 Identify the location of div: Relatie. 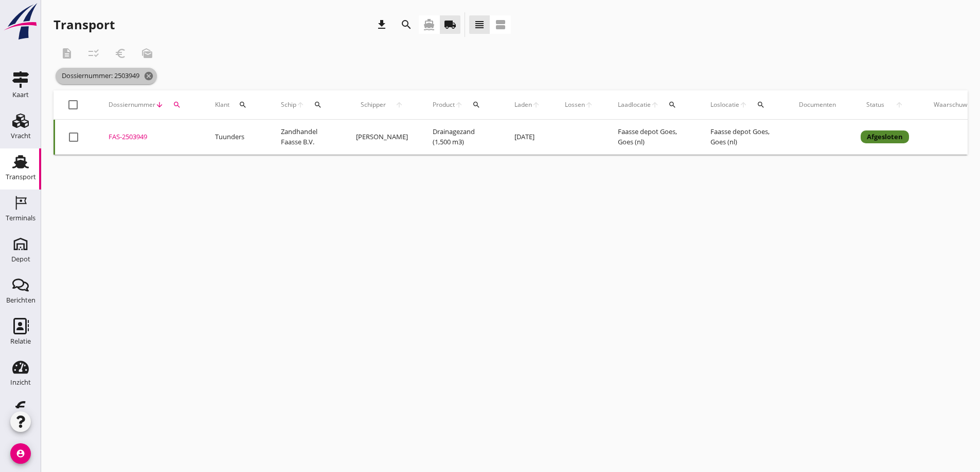
(21, 341).